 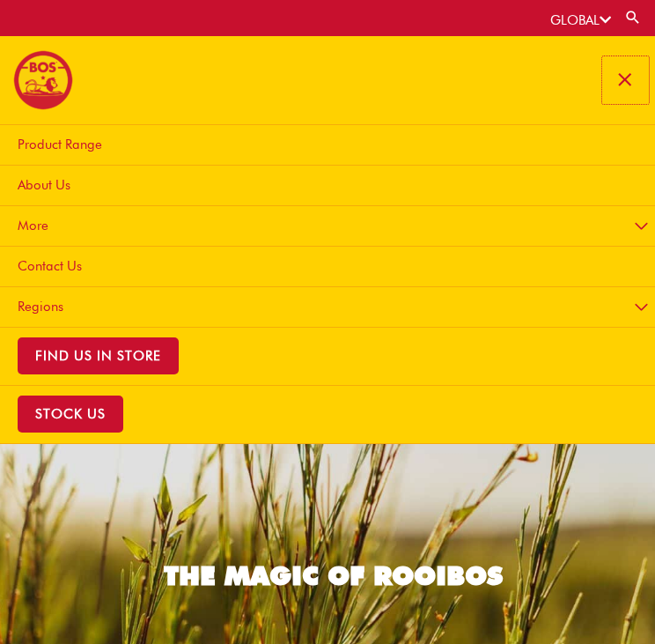 I want to click on a: Search button, so click(x=633, y=17).